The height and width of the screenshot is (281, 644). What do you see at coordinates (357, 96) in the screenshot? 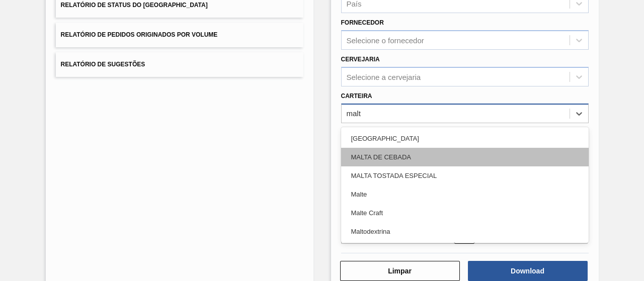
I see `label: Carteira` at bounding box center [357, 96].